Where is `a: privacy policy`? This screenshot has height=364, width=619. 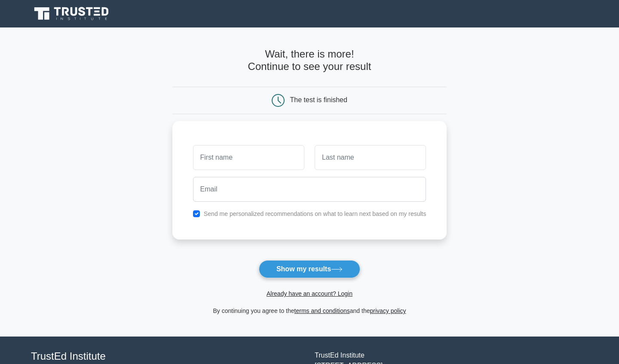 a: privacy policy is located at coordinates (388, 311).